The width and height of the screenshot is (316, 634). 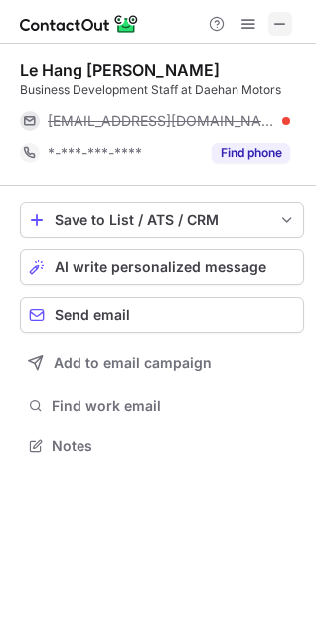 I want to click on button: Send email, so click(x=162, y=315).